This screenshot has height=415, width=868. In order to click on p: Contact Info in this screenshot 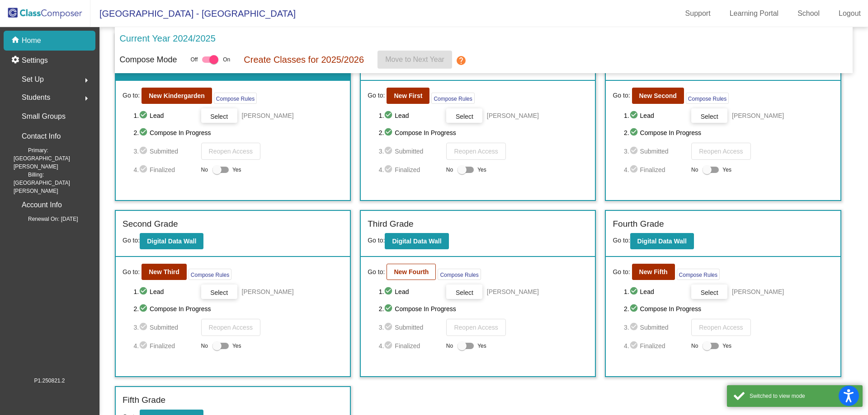, I will do `click(41, 137)`.